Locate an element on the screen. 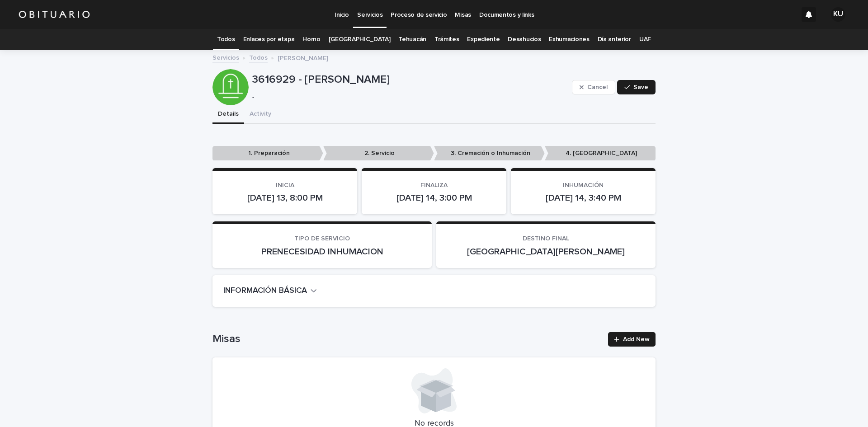  span: INICIA is located at coordinates (284, 185).